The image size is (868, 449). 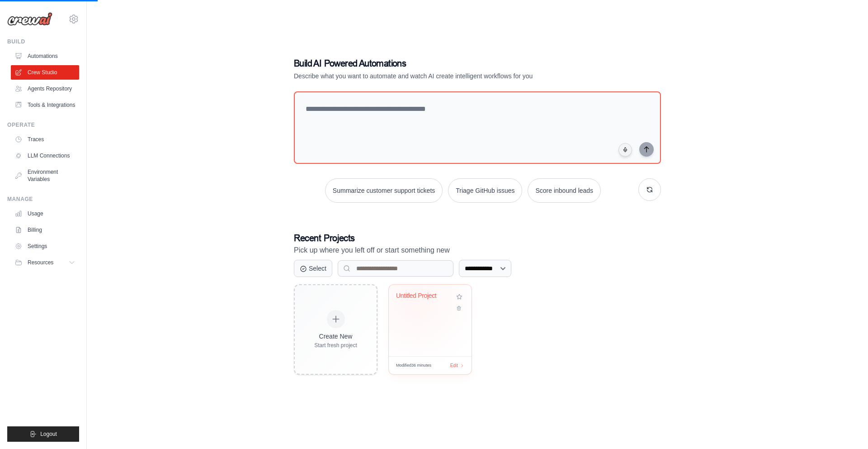 I want to click on button: Get new suggestions, so click(x=650, y=190).